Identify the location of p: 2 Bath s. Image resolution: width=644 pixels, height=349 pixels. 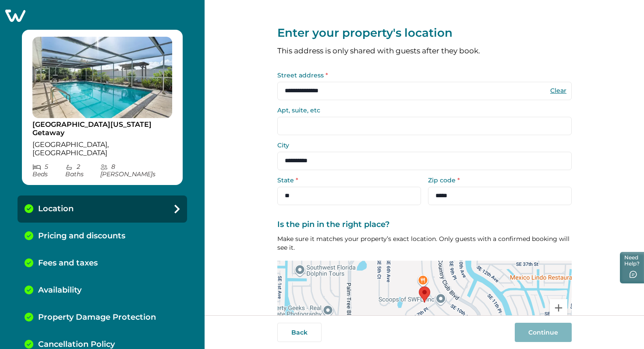
(83, 170).